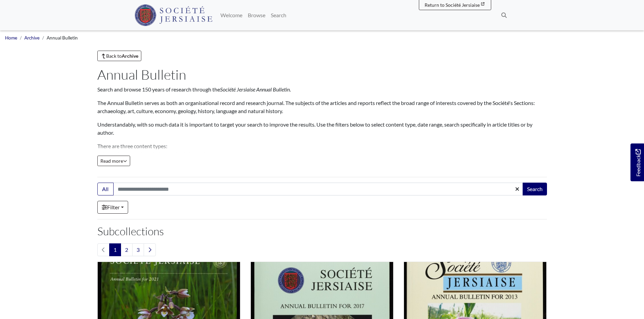  What do you see at coordinates (138, 250) in the screenshot?
I see `a: Goto page 3` at bounding box center [138, 250].